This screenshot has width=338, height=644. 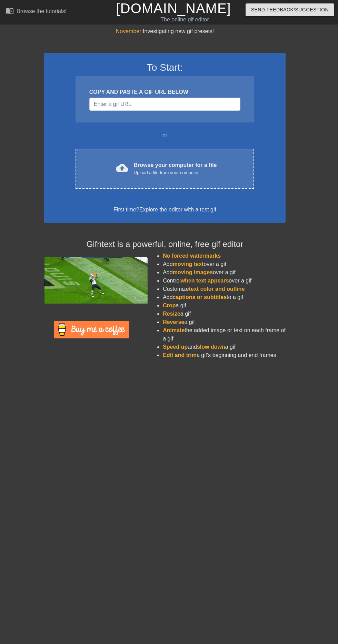 What do you see at coordinates (165, 31) in the screenshot?
I see `div: Investigating new gif presets!` at bounding box center [165, 31].